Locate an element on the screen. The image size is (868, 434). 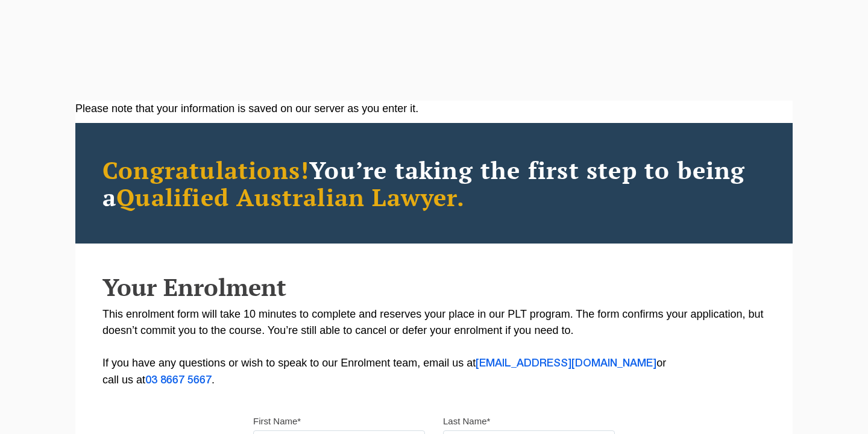
span: Congratulations! is located at coordinates (205, 169).